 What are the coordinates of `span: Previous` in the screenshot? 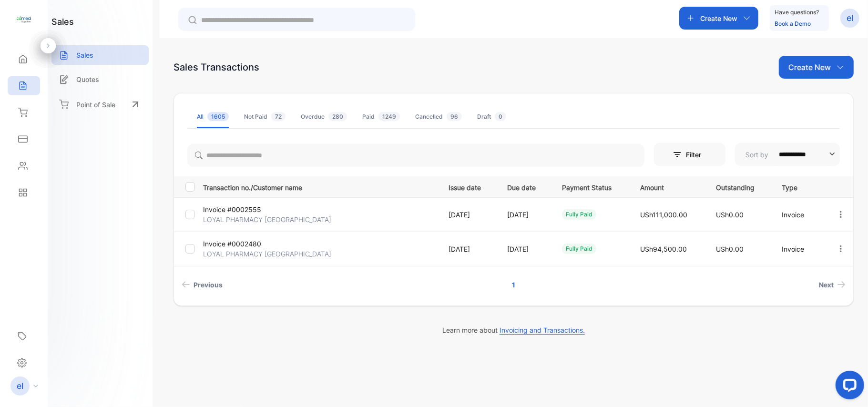 It's located at (208, 285).